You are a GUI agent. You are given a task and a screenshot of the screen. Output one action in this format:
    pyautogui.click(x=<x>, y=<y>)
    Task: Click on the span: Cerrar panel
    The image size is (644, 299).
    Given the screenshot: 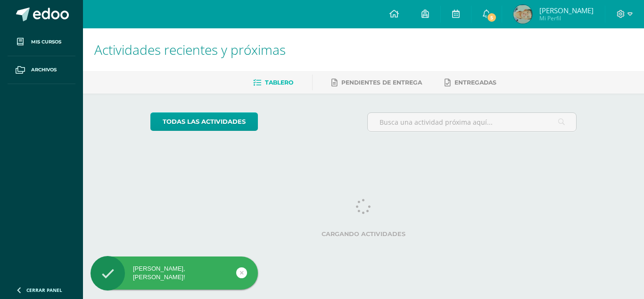 What is the action you would take?
    pyautogui.click(x=44, y=290)
    